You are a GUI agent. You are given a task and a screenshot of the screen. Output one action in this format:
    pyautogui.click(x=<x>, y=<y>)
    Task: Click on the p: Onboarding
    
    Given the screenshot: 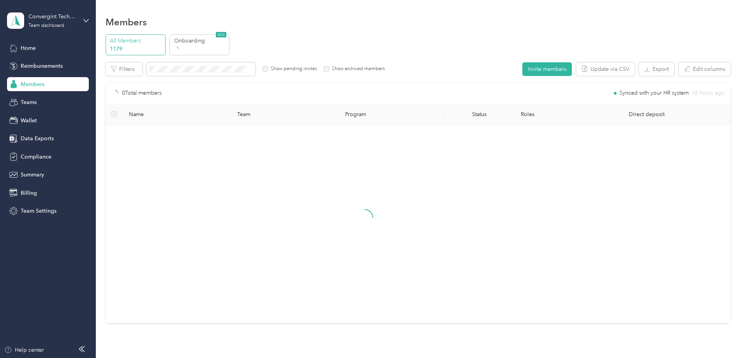 What is the action you would take?
    pyautogui.click(x=201, y=41)
    